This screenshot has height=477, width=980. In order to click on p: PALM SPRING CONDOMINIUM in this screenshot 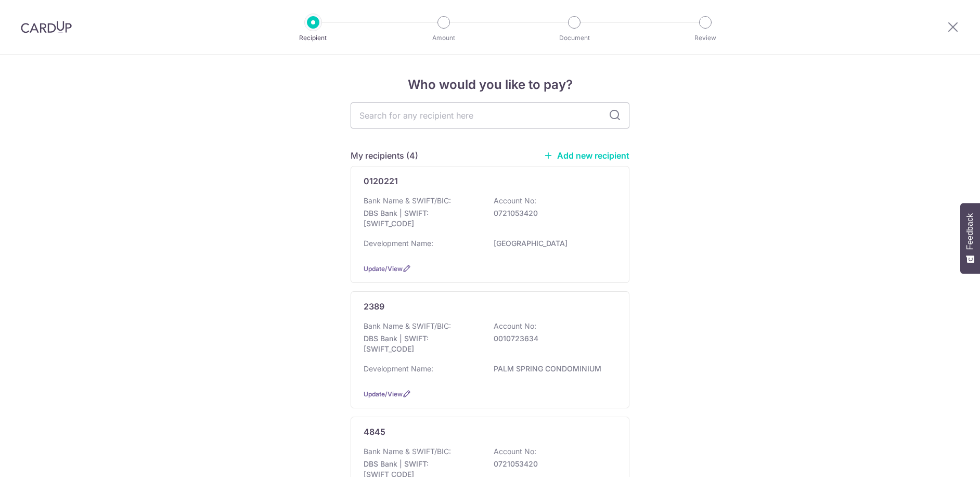, I will do `click(552, 369)`.